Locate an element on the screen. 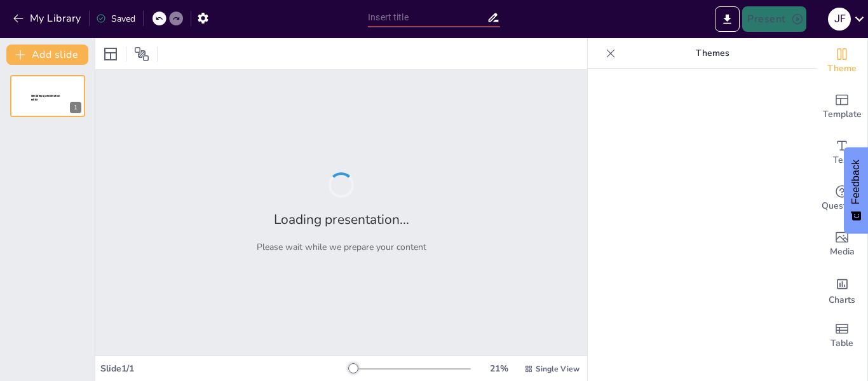 The image size is (868, 381). h2: Loading presentation... is located at coordinates (341, 219).